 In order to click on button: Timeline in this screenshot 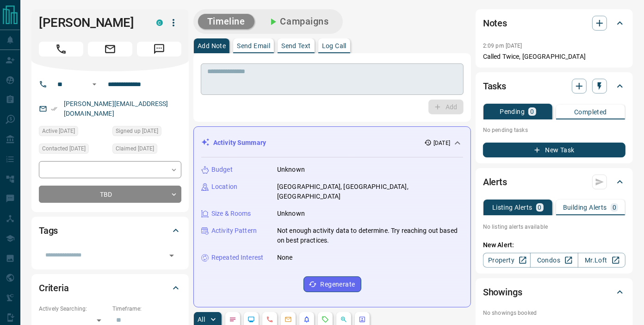, I will do `click(226, 21)`.